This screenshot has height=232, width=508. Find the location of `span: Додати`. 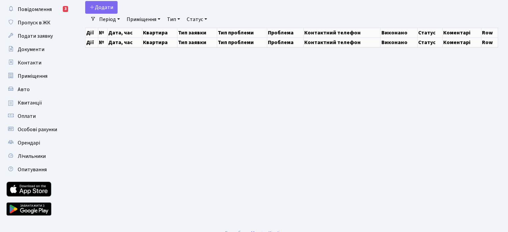

span: Додати is located at coordinates (101, 7).